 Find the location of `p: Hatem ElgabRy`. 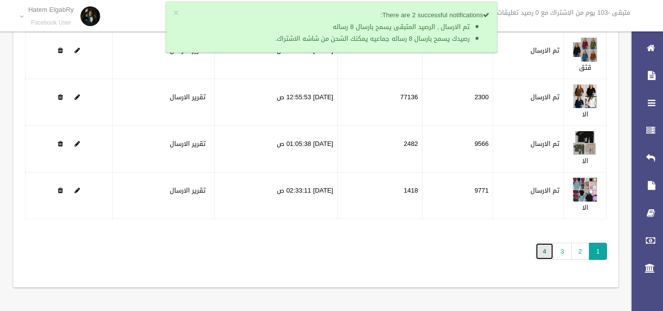

p: Hatem ElgabRy is located at coordinates (51, 9).